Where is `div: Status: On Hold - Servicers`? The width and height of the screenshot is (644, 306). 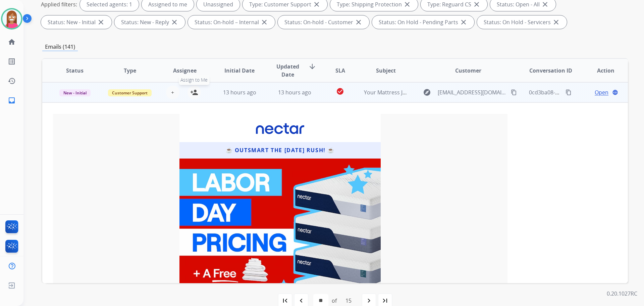
div: Status: On Hold - Servicers is located at coordinates (522, 22).